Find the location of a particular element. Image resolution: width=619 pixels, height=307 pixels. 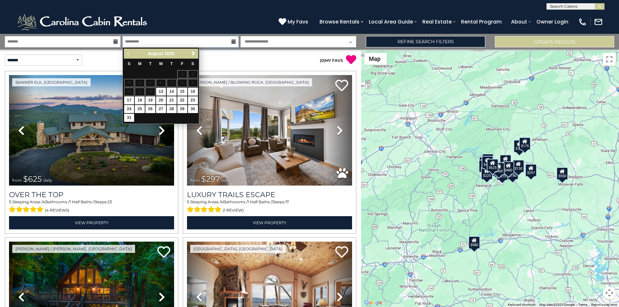

div: $580 is located at coordinates (475, 243).